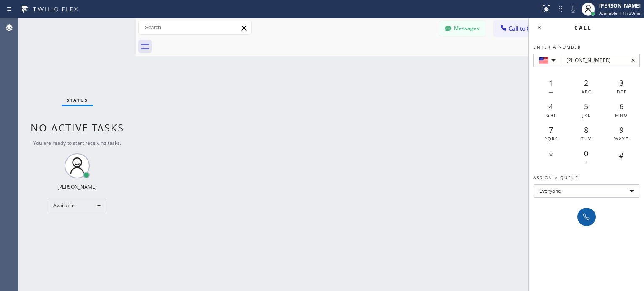  Describe the element at coordinates (621, 83) in the screenshot. I see `span: 3` at that location.